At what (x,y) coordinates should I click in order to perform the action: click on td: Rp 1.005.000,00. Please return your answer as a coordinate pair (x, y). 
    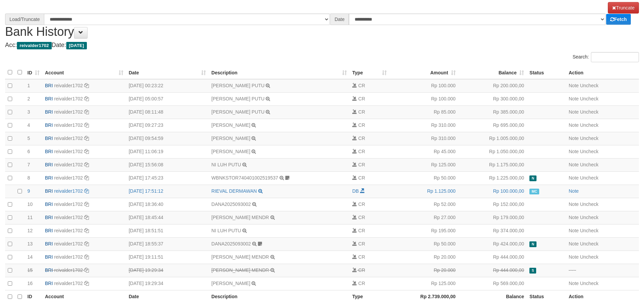
    Looking at the image, I should click on (492, 138).